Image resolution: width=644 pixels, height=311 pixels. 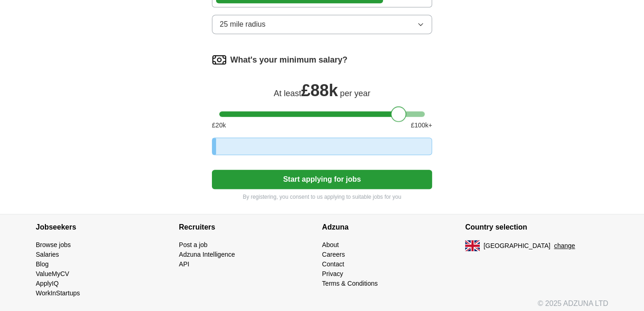 I want to click on span: 25 mile radius, so click(x=243, y=25).